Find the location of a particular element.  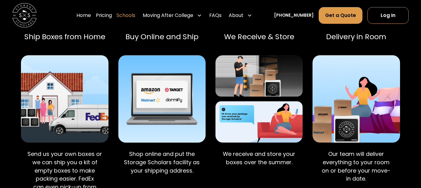

a: Schools is located at coordinates (126, 15).